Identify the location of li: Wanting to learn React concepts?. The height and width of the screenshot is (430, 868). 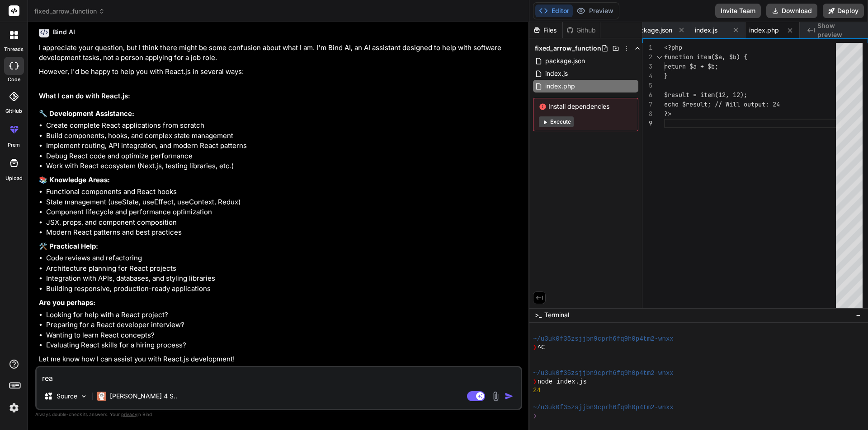
(283, 336).